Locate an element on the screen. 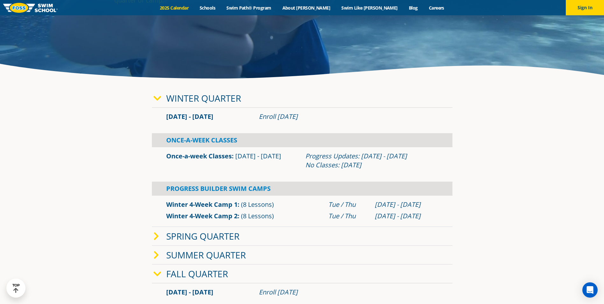 This screenshot has width=604, height=304. div: Open Intercom Messenger is located at coordinates (590, 290).